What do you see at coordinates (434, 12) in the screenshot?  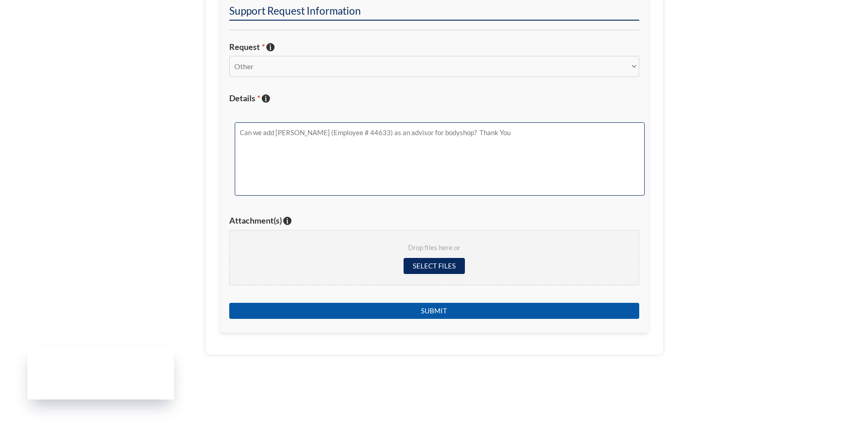 I see `h2: Support Request Information` at bounding box center [434, 12].